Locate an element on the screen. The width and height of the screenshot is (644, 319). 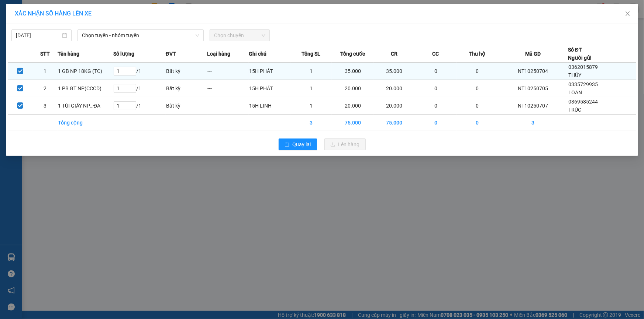
span: Số lượng is located at coordinates (123, 54).